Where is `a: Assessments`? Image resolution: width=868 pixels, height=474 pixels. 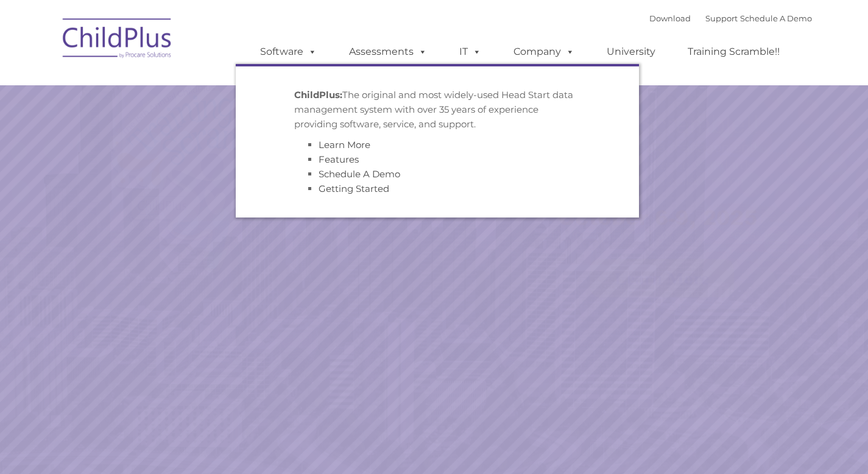
a: Assessments is located at coordinates (388, 52).